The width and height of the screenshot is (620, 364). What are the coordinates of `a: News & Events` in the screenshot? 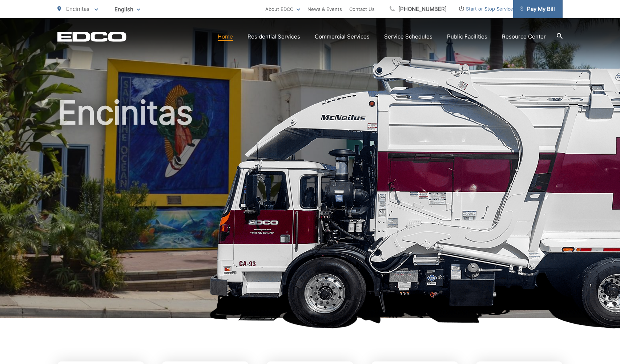 It's located at (324, 9).